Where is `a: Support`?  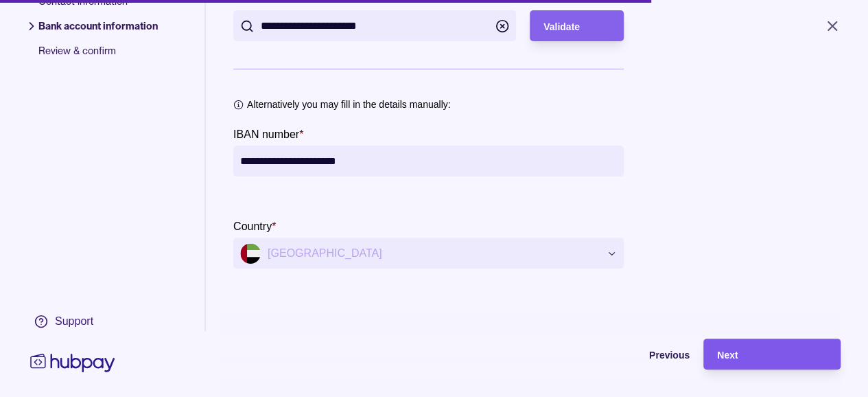
a: Support is located at coordinates (73, 321).